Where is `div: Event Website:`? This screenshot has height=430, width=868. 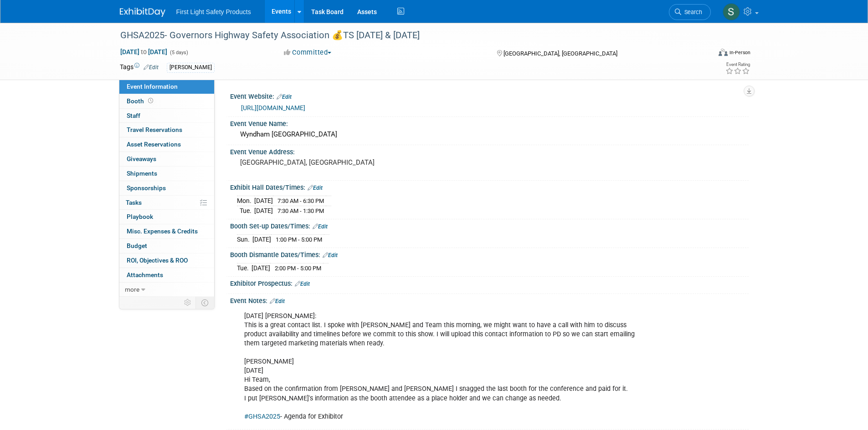 div: Event Website: is located at coordinates (489, 95).